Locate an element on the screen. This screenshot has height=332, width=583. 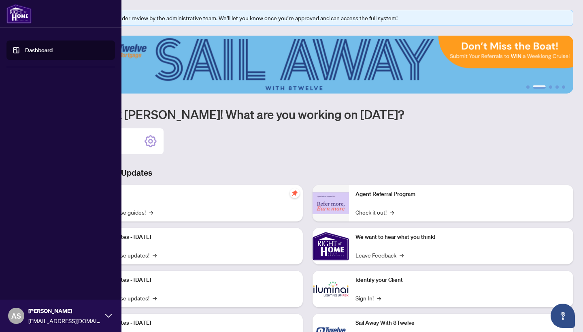
p: We want to hear what you think! is located at coordinates (461, 237).